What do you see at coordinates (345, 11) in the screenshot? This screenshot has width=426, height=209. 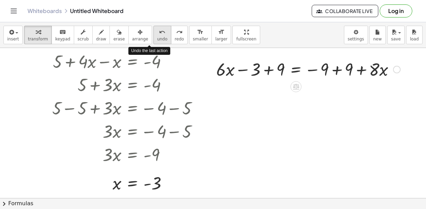 I see `button: Collaborate Live` at bounding box center [345, 11].